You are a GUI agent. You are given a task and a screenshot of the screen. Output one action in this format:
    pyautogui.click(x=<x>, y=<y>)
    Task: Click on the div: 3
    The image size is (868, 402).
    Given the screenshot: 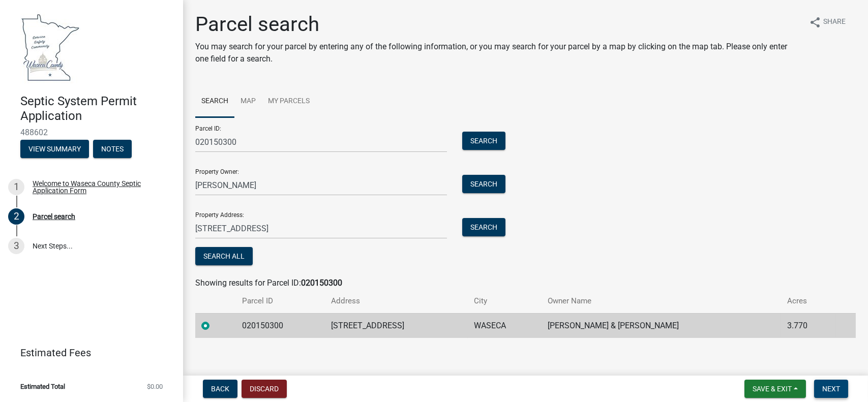 What is the action you would take?
    pyautogui.click(x=16, y=246)
    